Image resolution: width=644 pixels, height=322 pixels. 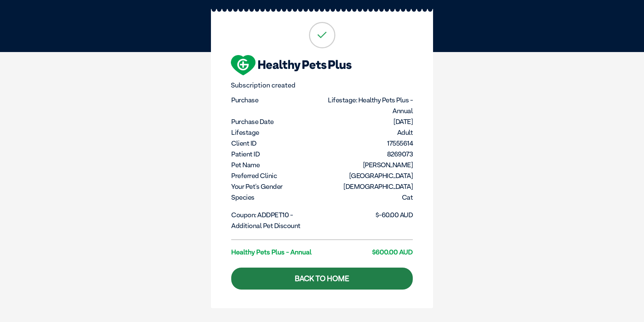 What do you see at coordinates (276, 122) in the screenshot?
I see `dt: Purchase Date` at bounding box center [276, 122].